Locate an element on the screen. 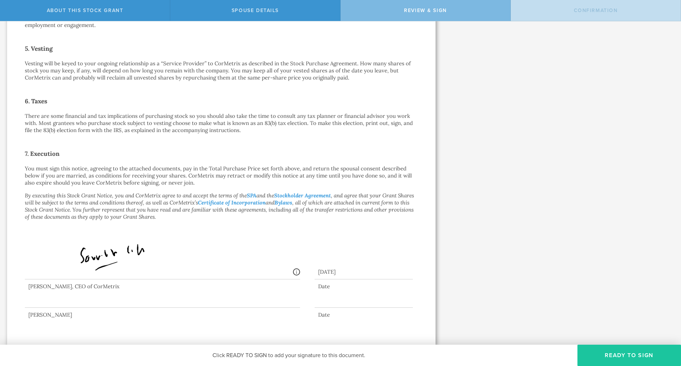 This screenshot has height=366, width=681. img: wDVmsa6U7aAhwAAAABJRU5ErkJggg== is located at coordinates (122, 255).